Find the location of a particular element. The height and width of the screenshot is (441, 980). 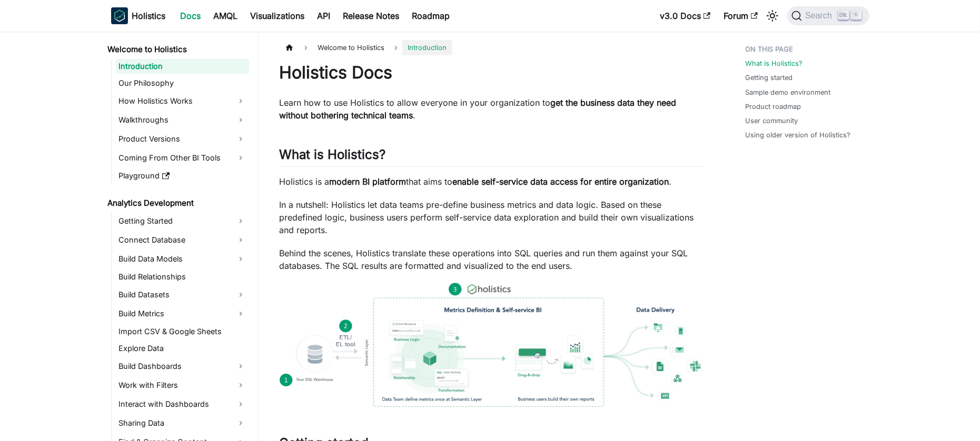

a: Explore Data is located at coordinates (182, 349).